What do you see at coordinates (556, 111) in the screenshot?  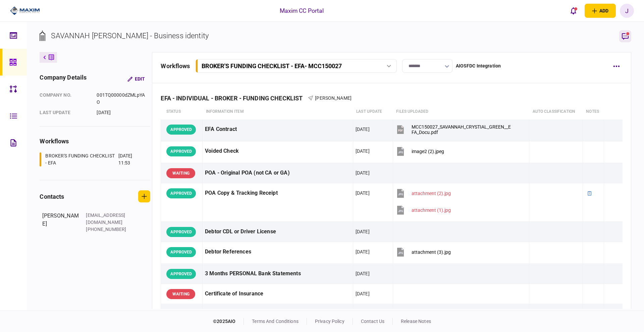 I see `th: auto classification` at bounding box center [556, 111].